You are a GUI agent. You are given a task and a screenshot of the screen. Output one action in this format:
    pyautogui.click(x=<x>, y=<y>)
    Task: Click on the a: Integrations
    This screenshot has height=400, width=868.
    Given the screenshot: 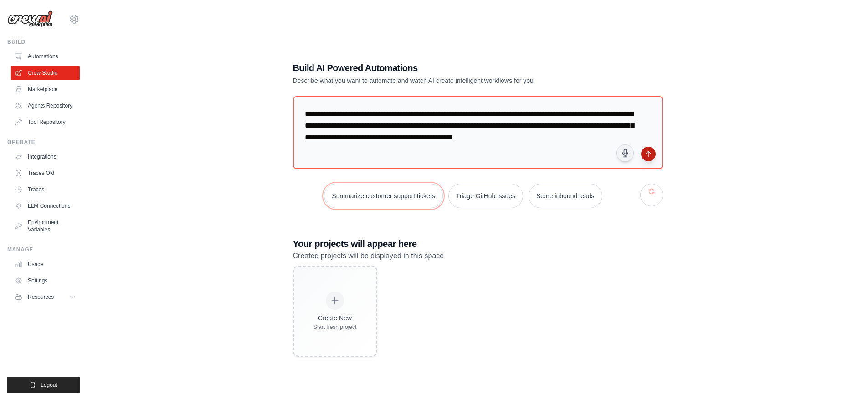 What is the action you would take?
    pyautogui.click(x=45, y=157)
    